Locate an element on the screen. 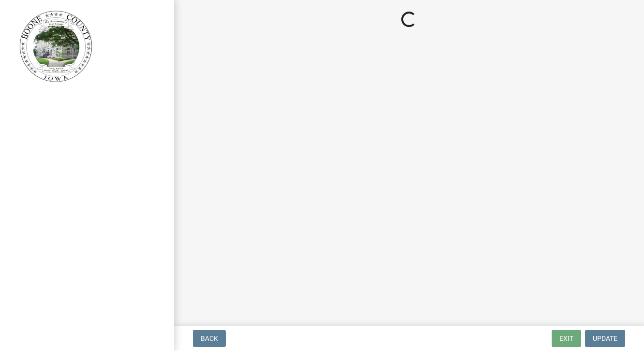  span: Update is located at coordinates (605, 339).